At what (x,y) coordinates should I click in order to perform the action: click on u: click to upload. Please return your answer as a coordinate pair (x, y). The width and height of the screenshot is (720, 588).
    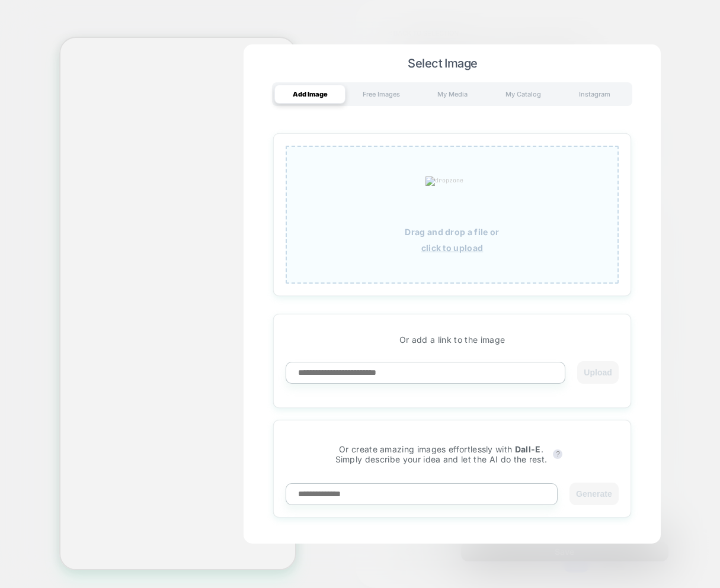
    Looking at the image, I should click on (452, 248).